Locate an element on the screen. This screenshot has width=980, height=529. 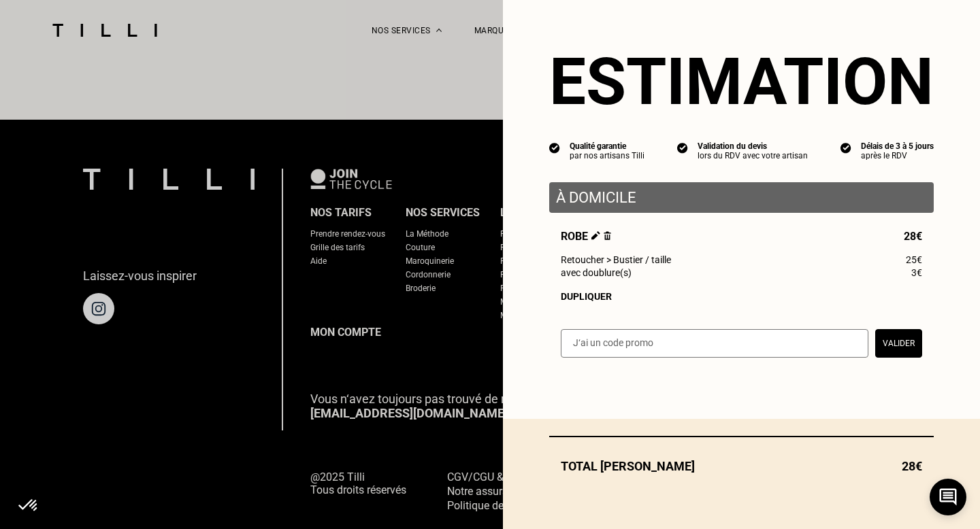
p: À domicile is located at coordinates (741, 197).